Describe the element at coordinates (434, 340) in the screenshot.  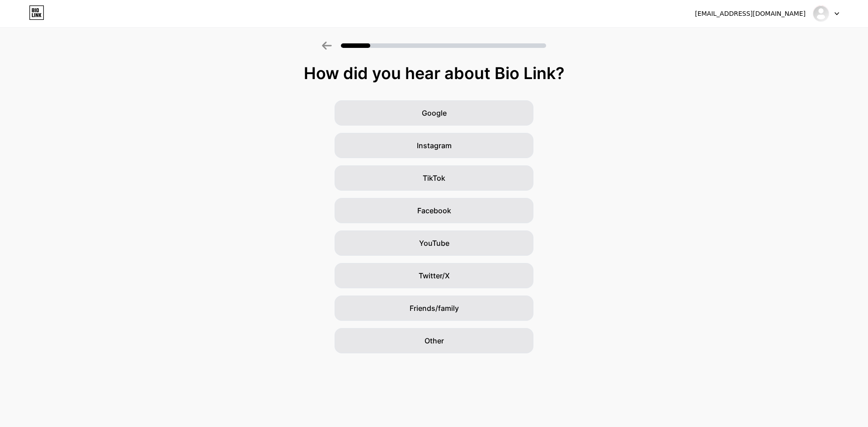
I see `span: Other` at that location.